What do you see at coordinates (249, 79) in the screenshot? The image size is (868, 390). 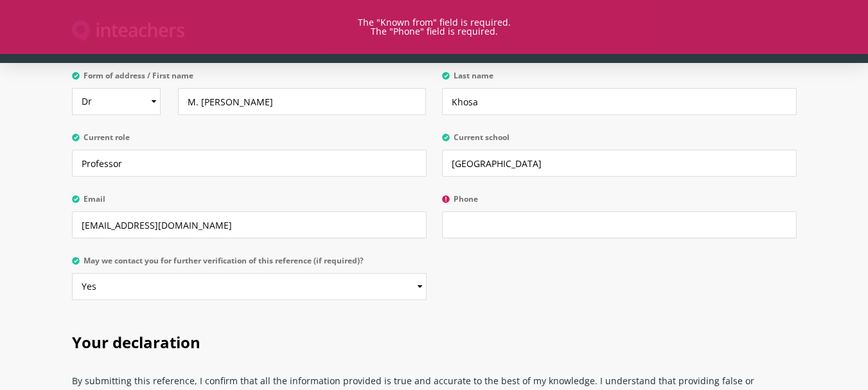 I see `label: Form of address / First name` at bounding box center [249, 79].